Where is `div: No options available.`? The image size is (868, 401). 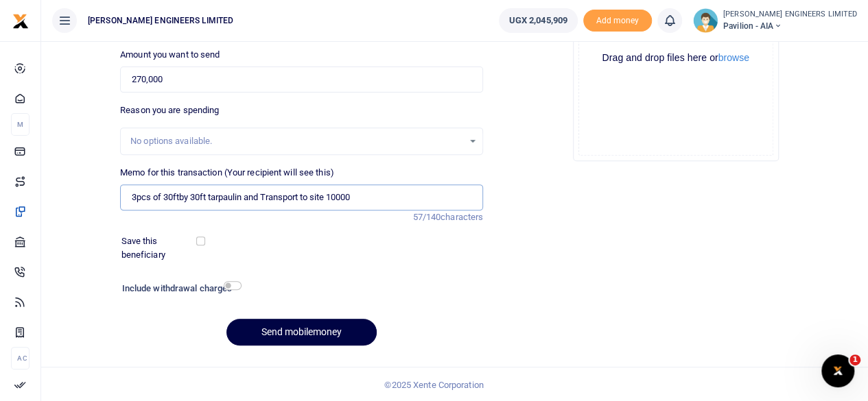 div: No options available. is located at coordinates (297, 141).